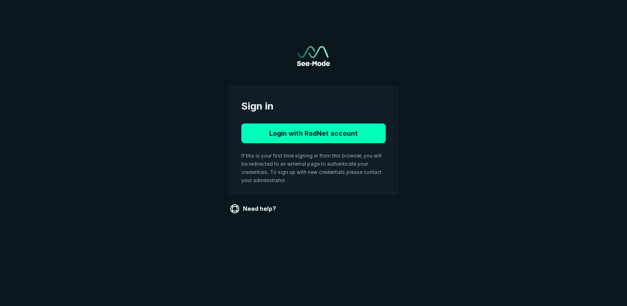 The height and width of the screenshot is (306, 627). Describe the element at coordinates (313, 56) in the screenshot. I see `a: Go to sign in` at that location.